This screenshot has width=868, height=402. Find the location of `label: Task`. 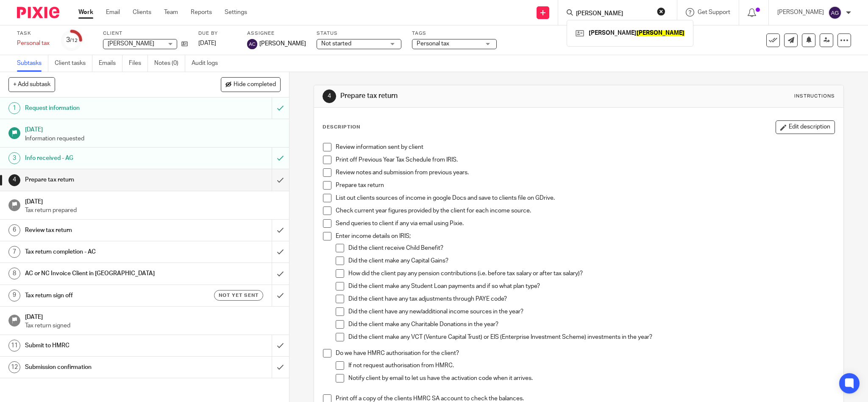

label: Task is located at coordinates (34, 34).